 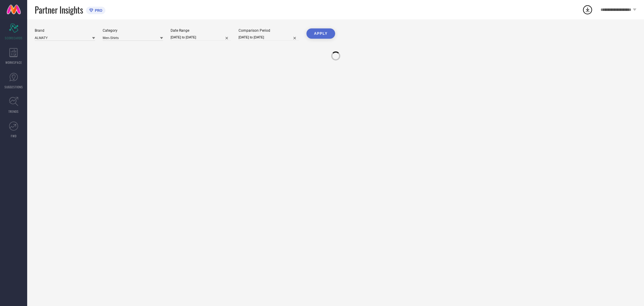 What do you see at coordinates (13, 87) in the screenshot?
I see `span: SUGGESTIONS` at bounding box center [13, 87].